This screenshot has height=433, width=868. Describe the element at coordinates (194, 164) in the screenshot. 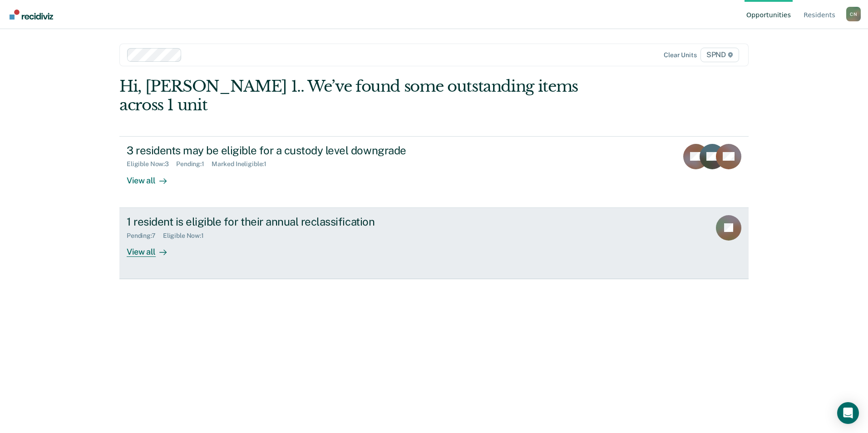

I see `div: Pending : 1` at that location.